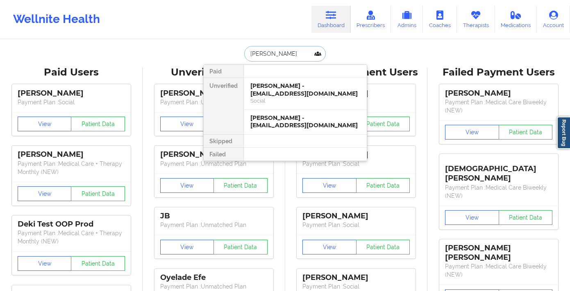 The width and height of the screenshot is (570, 291). What do you see at coordinates (516, 19) in the screenshot?
I see `a: Medications` at bounding box center [516, 19].